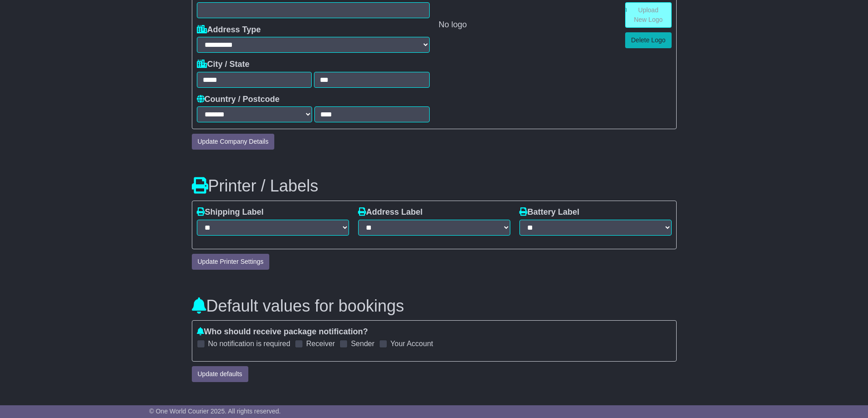 The width and height of the screenshot is (868, 418). What do you see at coordinates (648, 15) in the screenshot?
I see `a: Upload New Logo` at bounding box center [648, 15].